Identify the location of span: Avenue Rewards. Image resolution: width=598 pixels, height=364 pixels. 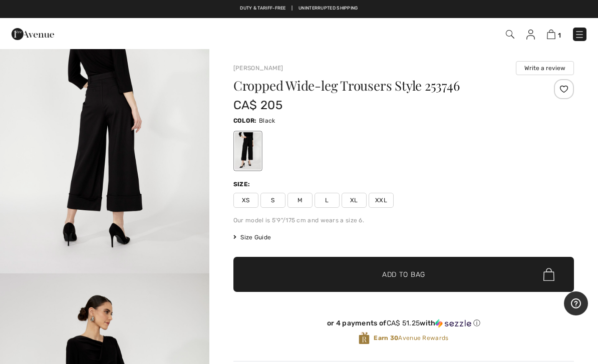
(411, 338).